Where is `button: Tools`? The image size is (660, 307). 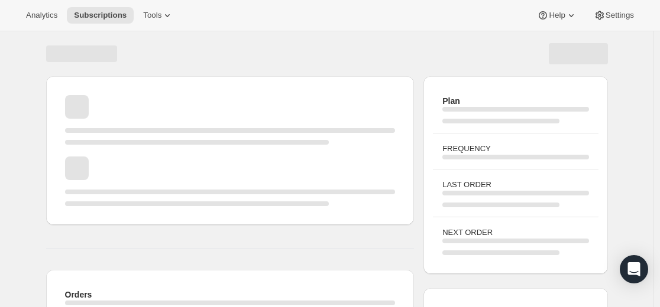
button: Tools is located at coordinates (158, 15).